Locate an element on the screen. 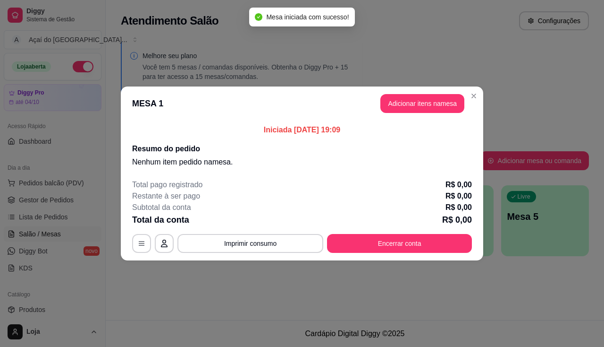 This screenshot has width=604, height=347. button: Adicionar itens namesa is located at coordinates (423, 103).